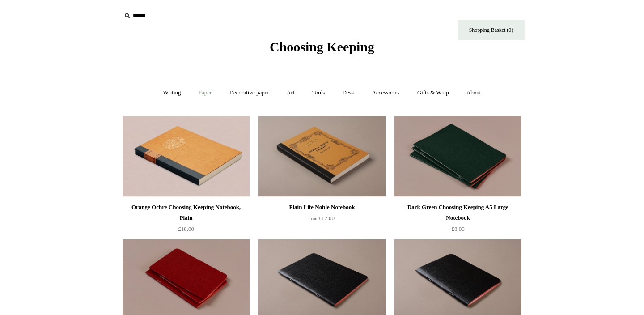  Describe the element at coordinates (172, 93) in the screenshot. I see `a: Writing` at that location.